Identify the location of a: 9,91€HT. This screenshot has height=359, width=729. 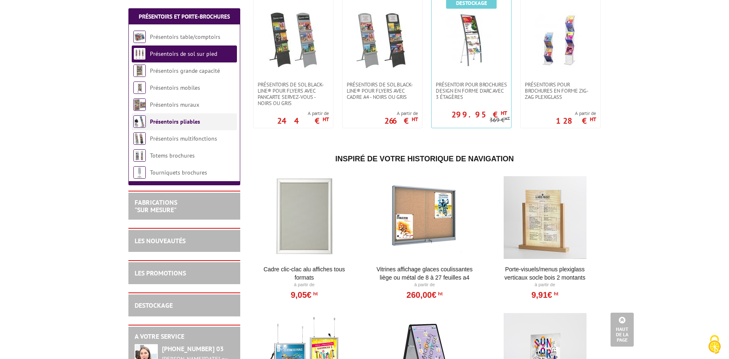
(545, 295).